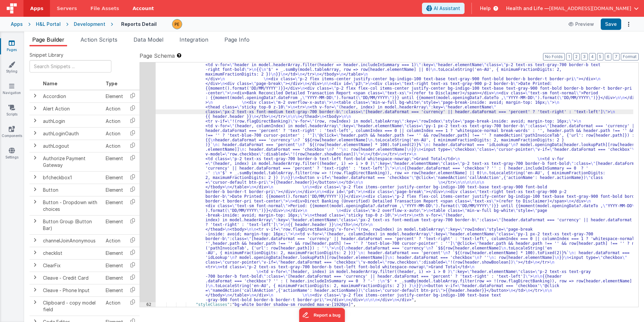 The width and height of the screenshot is (644, 322). I want to click on span: AI Assistant, so click(447, 8).